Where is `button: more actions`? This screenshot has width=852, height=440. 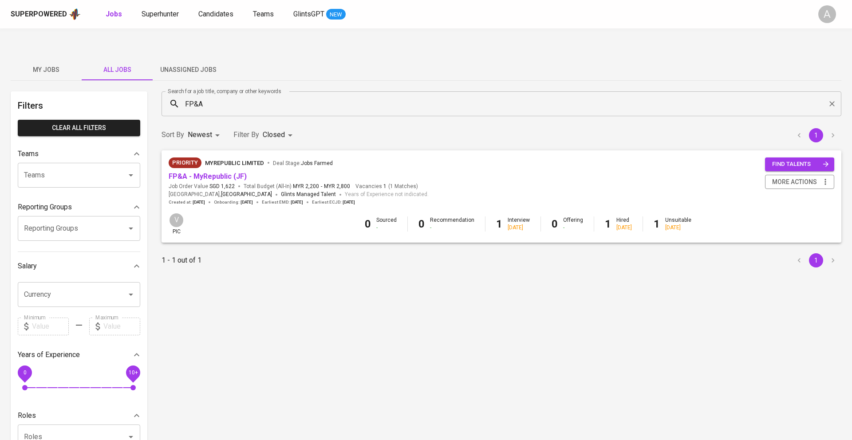
button: more actions is located at coordinates (800, 182).